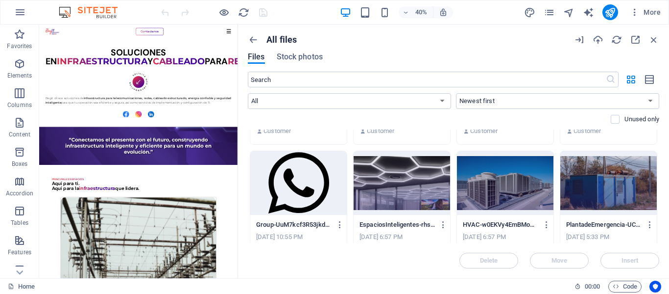 The width and height of the screenshot is (669, 294). I want to click on p: Accordion, so click(20, 193).